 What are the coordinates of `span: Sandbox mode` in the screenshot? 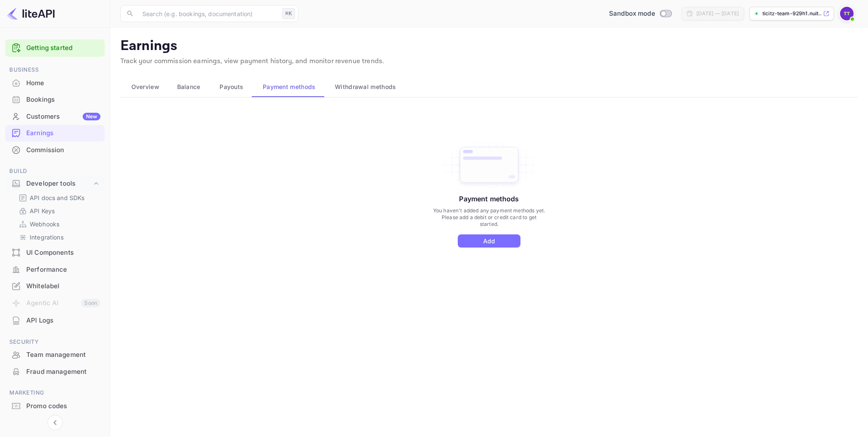 It's located at (632, 13).